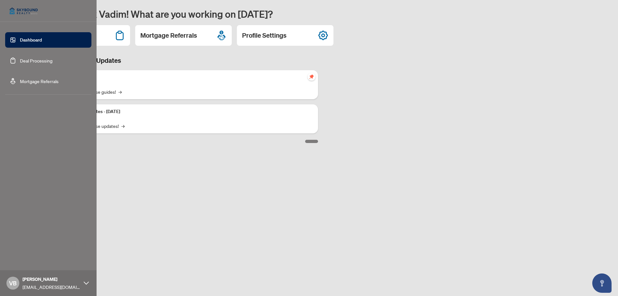 The image size is (618, 296). What do you see at coordinates (169, 35) in the screenshot?
I see `h2: Mortgage Referrals` at bounding box center [169, 35].